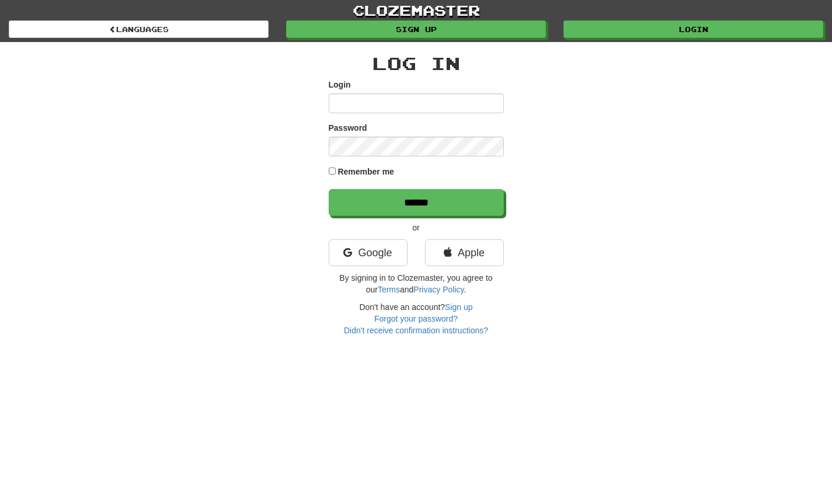  I want to click on label: Password, so click(348, 128).